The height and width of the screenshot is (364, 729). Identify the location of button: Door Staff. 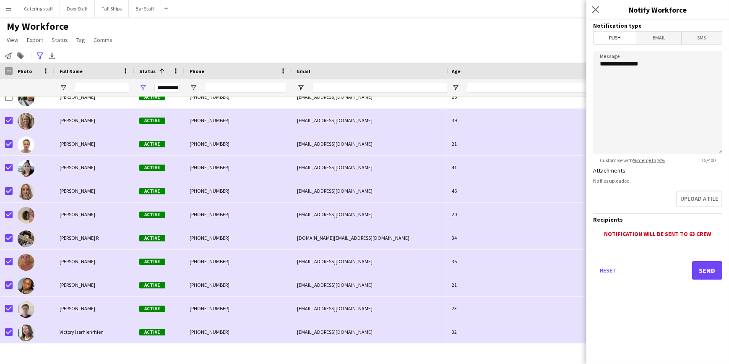
(77, 8).